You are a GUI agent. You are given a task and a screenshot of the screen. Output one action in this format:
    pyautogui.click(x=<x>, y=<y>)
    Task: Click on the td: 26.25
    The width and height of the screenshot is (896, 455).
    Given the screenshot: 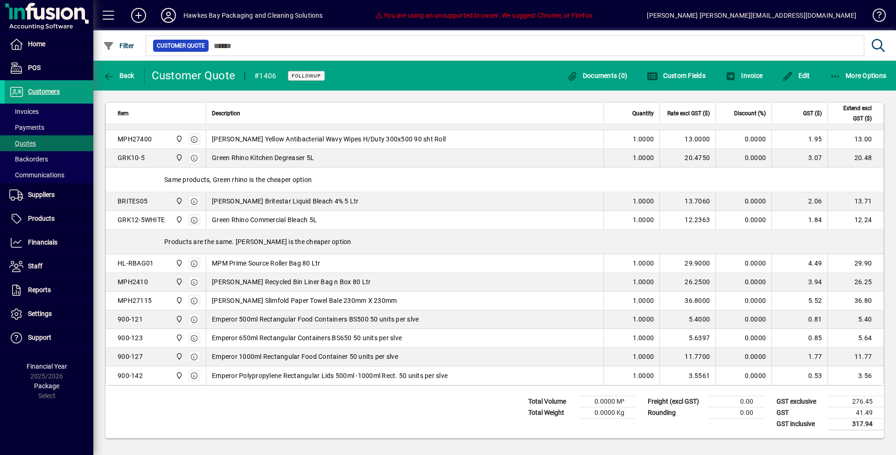 What is the action you would take?
    pyautogui.click(x=855, y=282)
    